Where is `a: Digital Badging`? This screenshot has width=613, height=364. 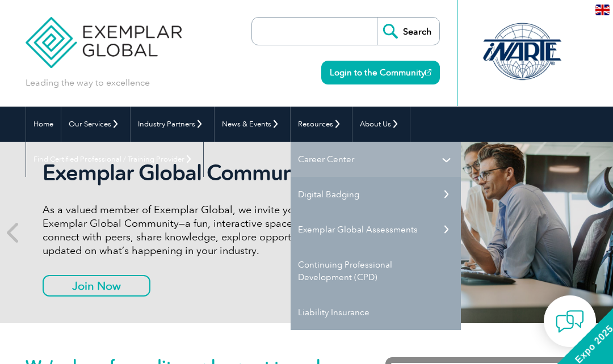 a: Digital Badging is located at coordinates (375, 195).